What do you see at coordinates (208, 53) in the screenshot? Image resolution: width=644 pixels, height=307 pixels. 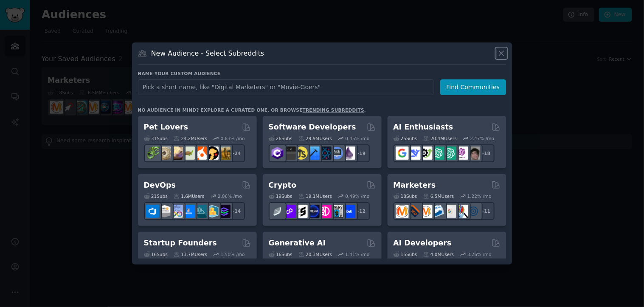 I see `h3: New Audience - Select Subreddits` at bounding box center [208, 53].